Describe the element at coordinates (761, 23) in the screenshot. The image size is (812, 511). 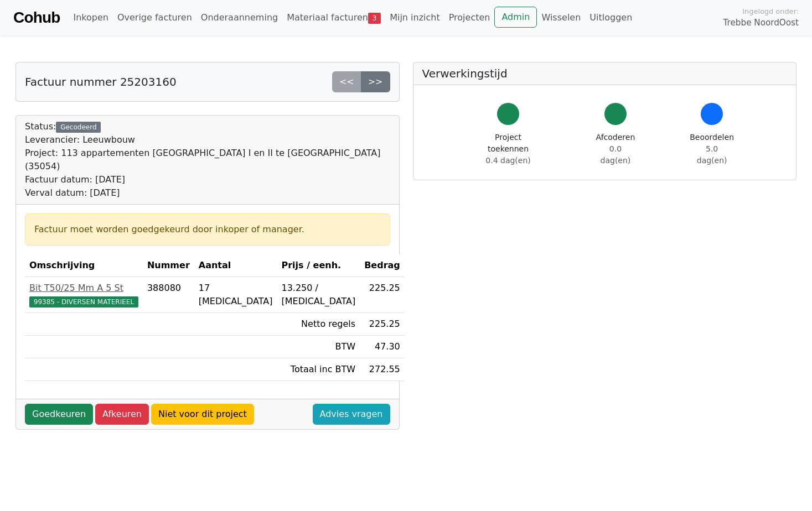
I see `span: Trebbe NoordOost` at that location.